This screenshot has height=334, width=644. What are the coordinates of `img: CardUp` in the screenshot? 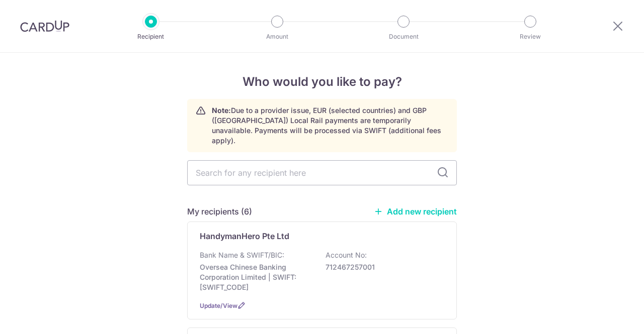 It's located at (45, 26).